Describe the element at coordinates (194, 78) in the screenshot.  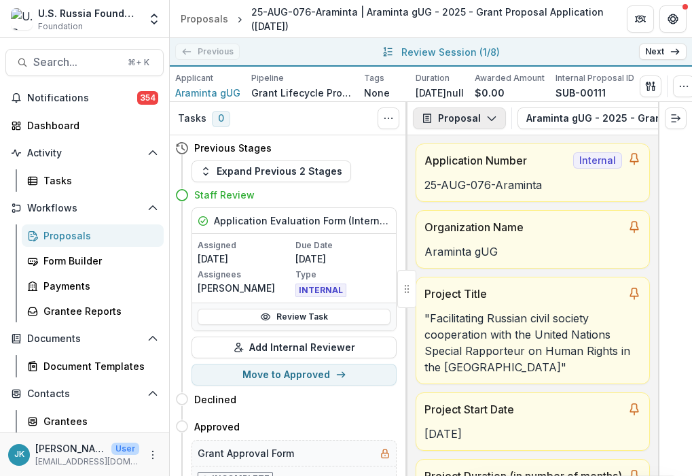
I see `p: Applicant` at that location.